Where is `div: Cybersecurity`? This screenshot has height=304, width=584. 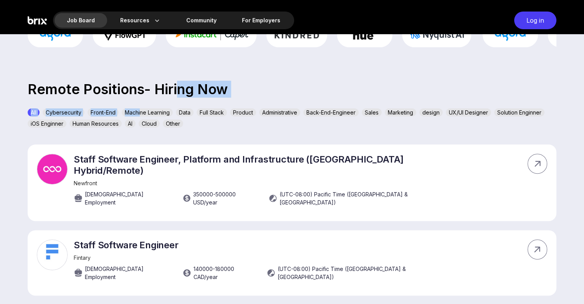 div: Cybersecurity is located at coordinates (63, 112).